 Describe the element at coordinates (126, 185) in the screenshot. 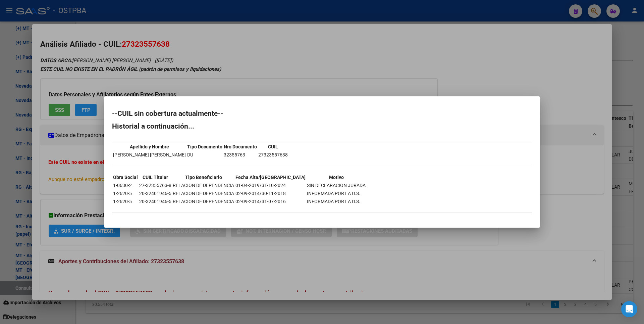

I see `td: 1-0630-2` at that location.